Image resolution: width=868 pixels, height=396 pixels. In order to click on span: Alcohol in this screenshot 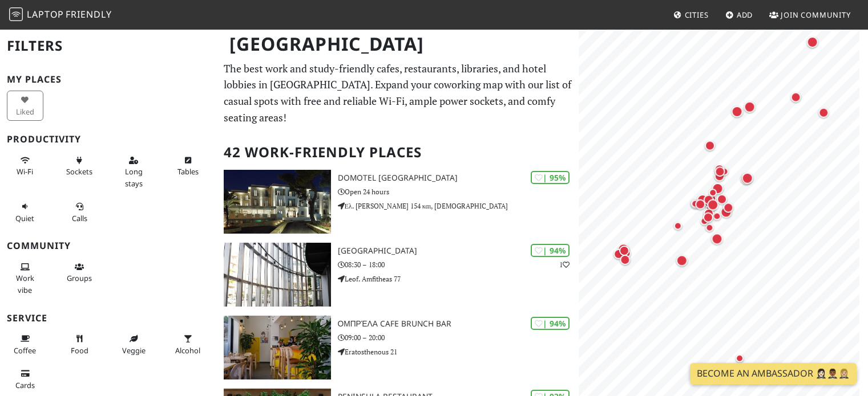, I will do `click(188, 351)`.